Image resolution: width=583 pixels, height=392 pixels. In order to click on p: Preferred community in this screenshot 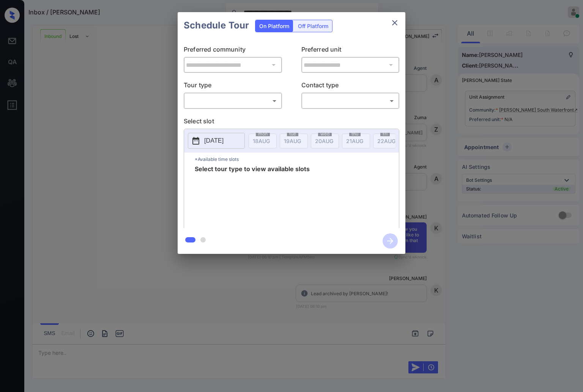, I will do `click(232, 51)`.